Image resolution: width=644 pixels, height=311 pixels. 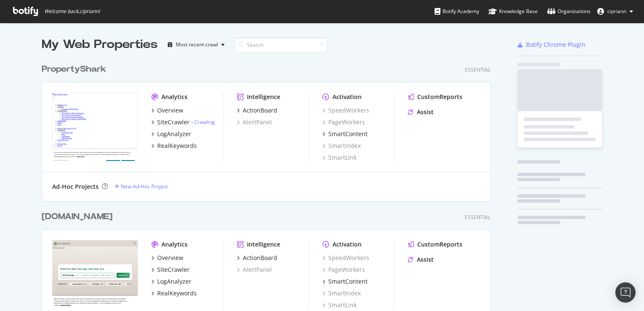 I want to click on div: Ad-Hoc Projects, so click(x=76, y=186).